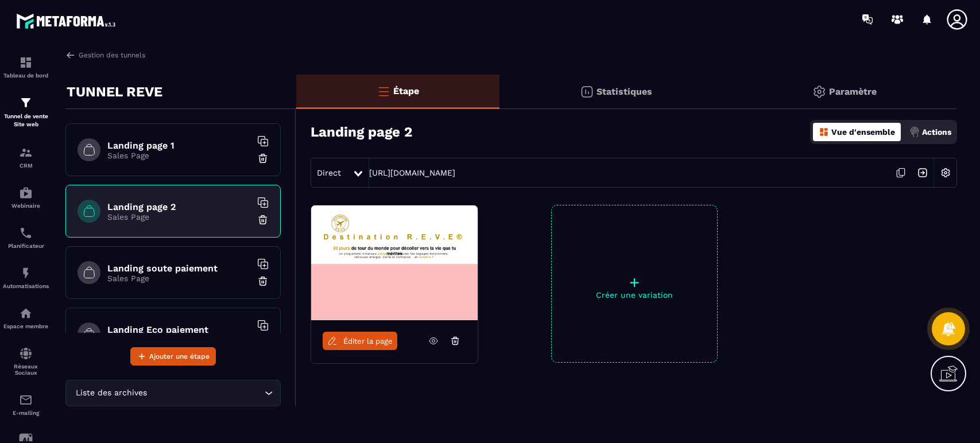  Describe the element at coordinates (26, 354) in the screenshot. I see `img: social-network` at that location.